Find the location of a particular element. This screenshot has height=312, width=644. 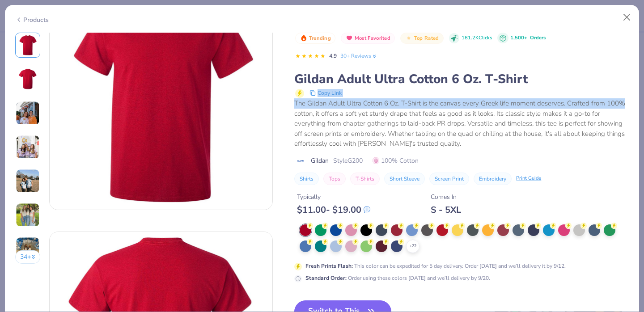

button: Screen Print is located at coordinates (449, 179).